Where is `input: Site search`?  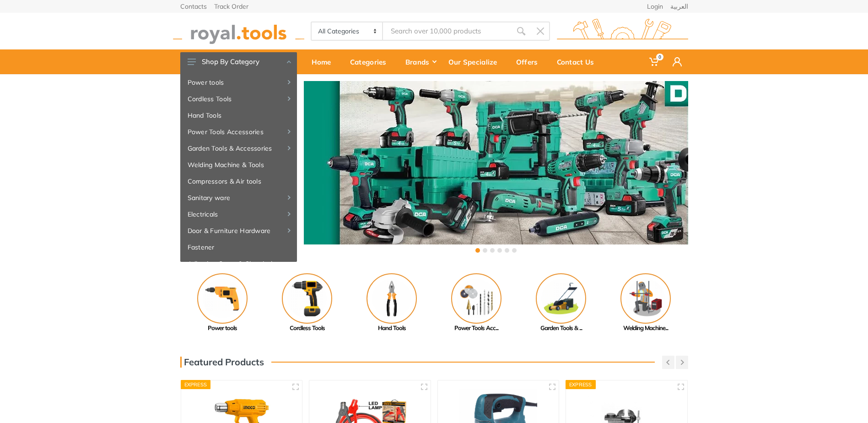
input: Site search is located at coordinates (447, 31).